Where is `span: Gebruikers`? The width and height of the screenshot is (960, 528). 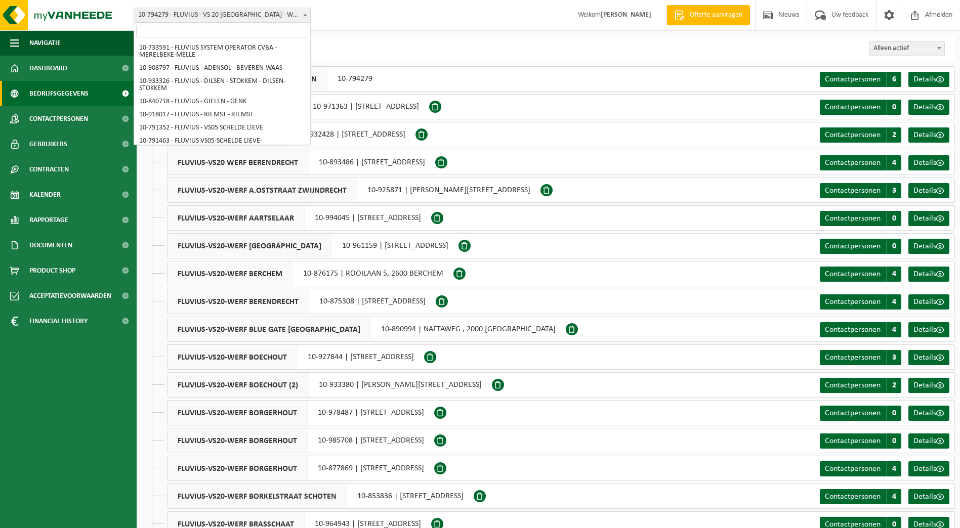
span: Gebruikers is located at coordinates (48, 144).